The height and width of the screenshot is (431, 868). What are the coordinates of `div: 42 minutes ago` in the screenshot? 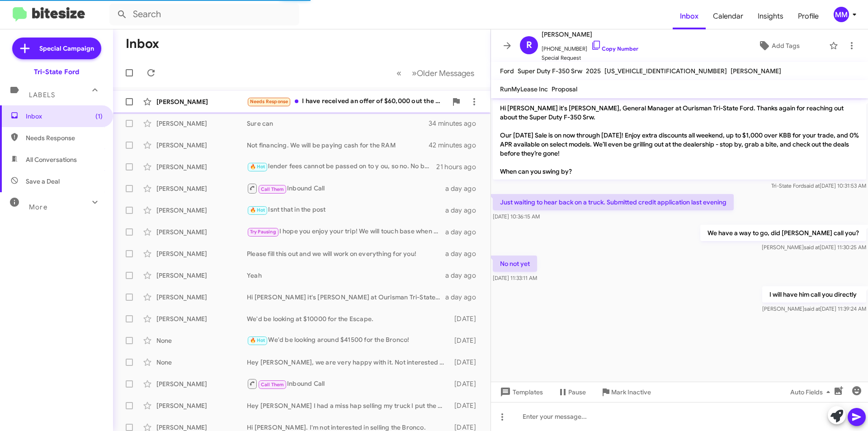 It's located at (456, 145).